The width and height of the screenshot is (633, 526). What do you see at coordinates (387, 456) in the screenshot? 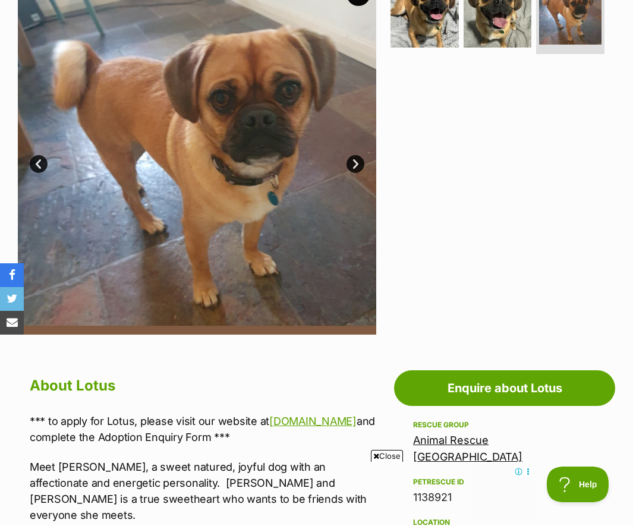
I see `span: Close` at bounding box center [387, 456].